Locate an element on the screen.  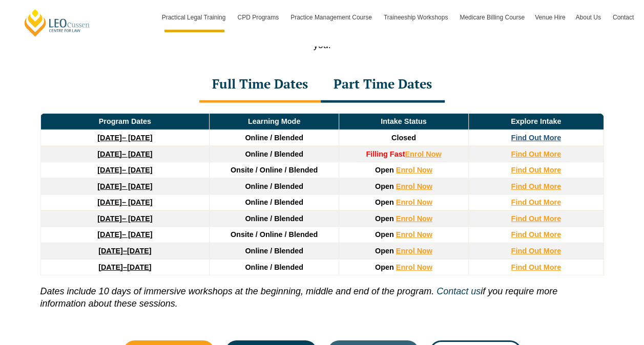
a: Contact us is located at coordinates (458, 291).